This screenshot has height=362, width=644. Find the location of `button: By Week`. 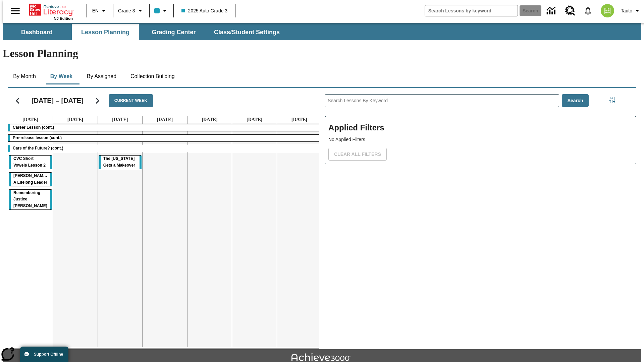

button: By Week is located at coordinates (62, 77).